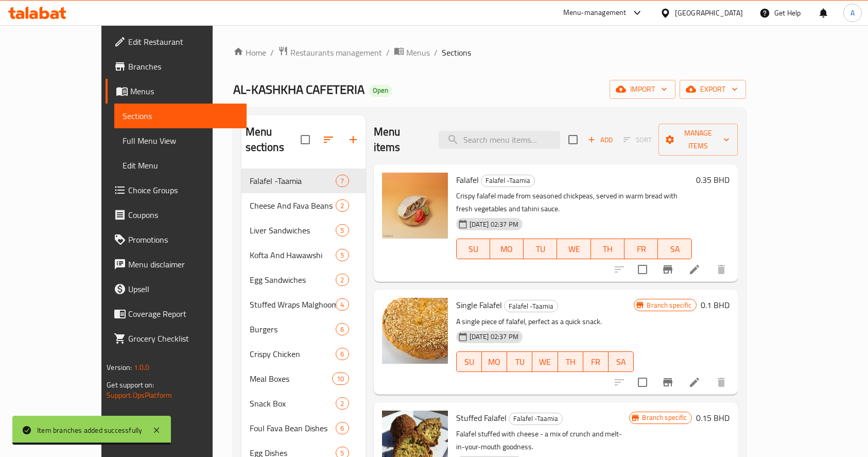 This screenshot has height=457, width=868. I want to click on a: Promotions, so click(176, 240).